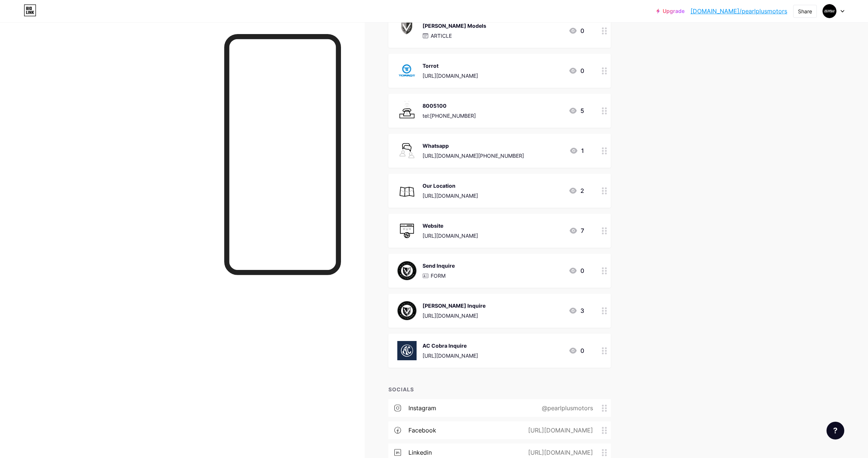 This screenshot has height=458, width=868. What do you see at coordinates (670, 11) in the screenshot?
I see `a: Upgrade` at bounding box center [670, 11].